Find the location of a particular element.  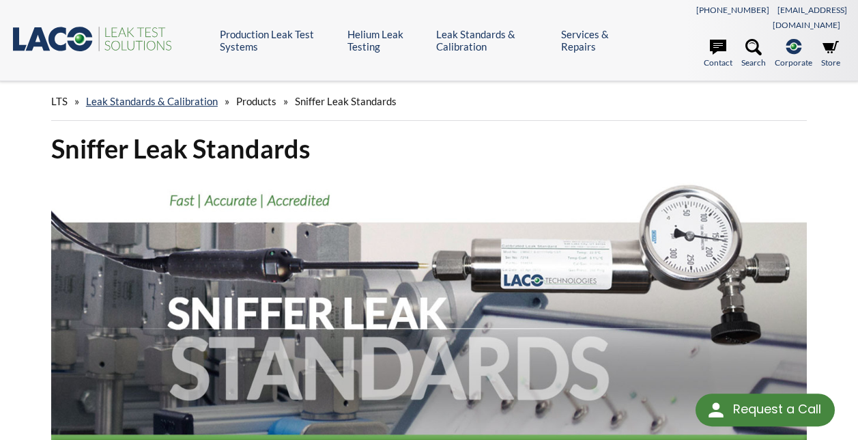

a: Store is located at coordinates (831, 54).